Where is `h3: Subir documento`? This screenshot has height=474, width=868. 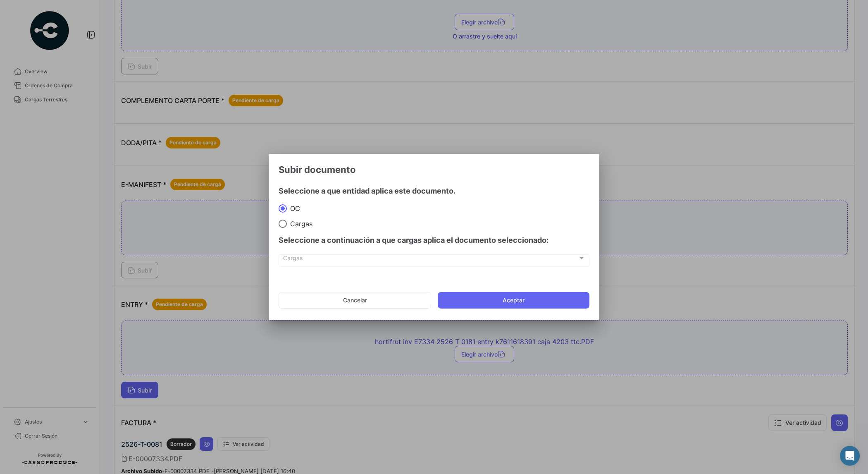
h3: Subir documento is located at coordinates (434, 169).